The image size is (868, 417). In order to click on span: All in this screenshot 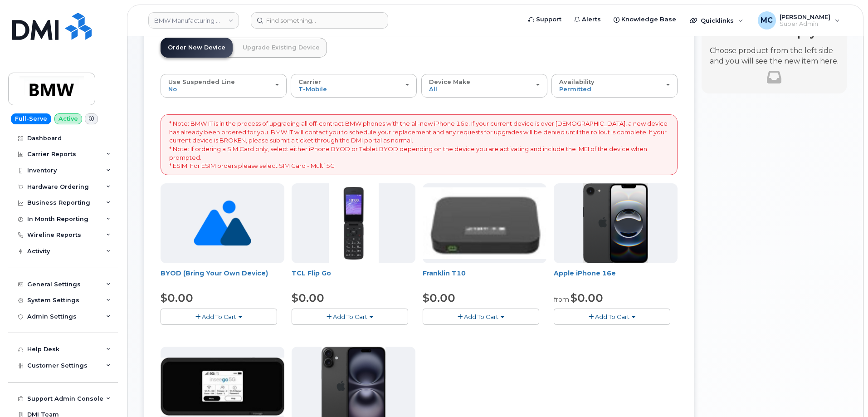, I will do `click(433, 89)`.